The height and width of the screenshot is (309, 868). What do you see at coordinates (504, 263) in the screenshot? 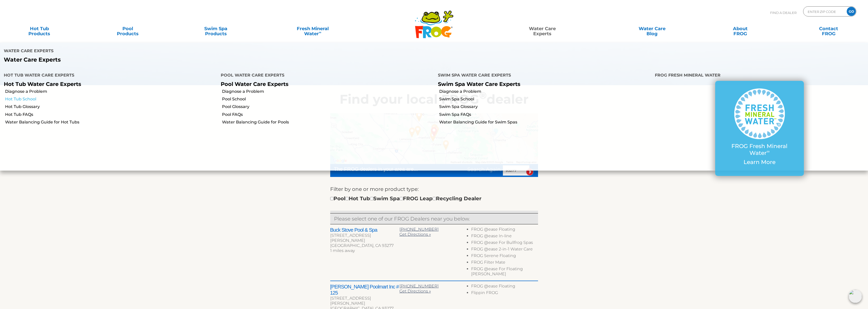
I see `li: FROG Filter Mate` at bounding box center [504, 263].